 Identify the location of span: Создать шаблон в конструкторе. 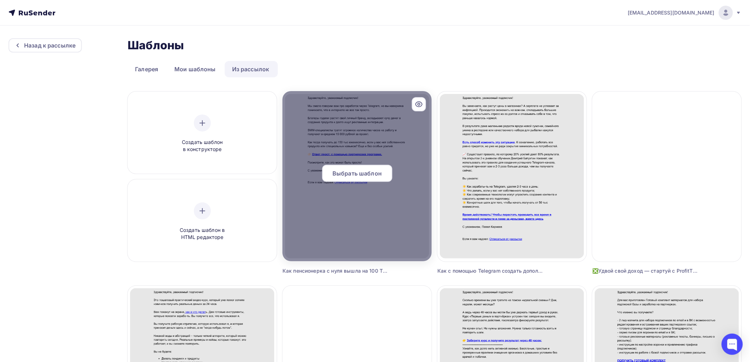
(202, 146).